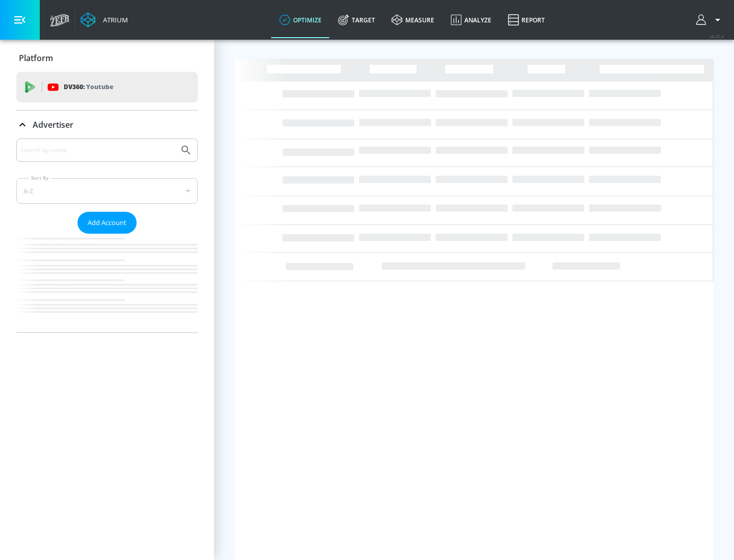  I want to click on a: optimize, so click(300, 20).